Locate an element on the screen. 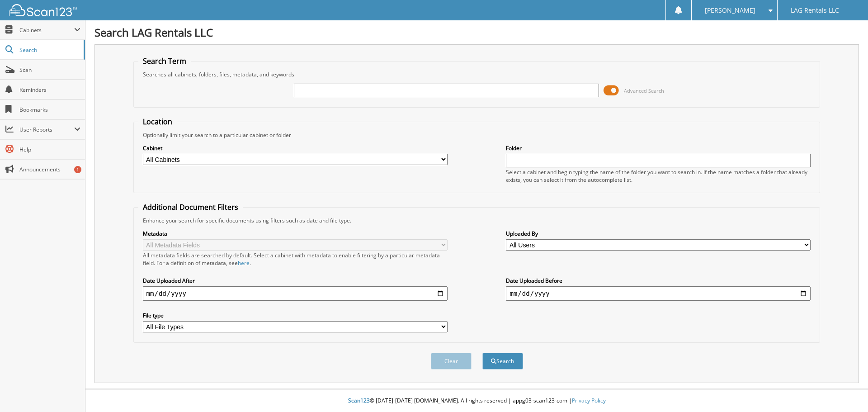 This screenshot has height=412, width=868. span: Cabinets is located at coordinates (47, 30).